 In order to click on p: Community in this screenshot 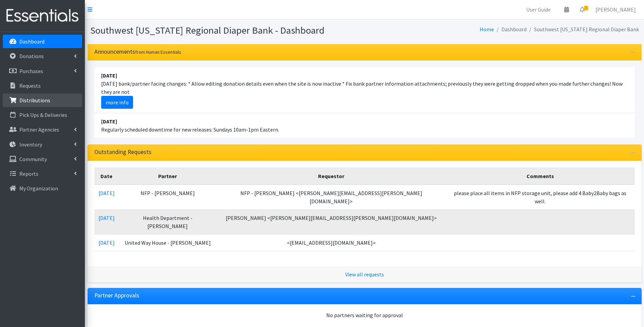, I will do `click(33, 159)`.